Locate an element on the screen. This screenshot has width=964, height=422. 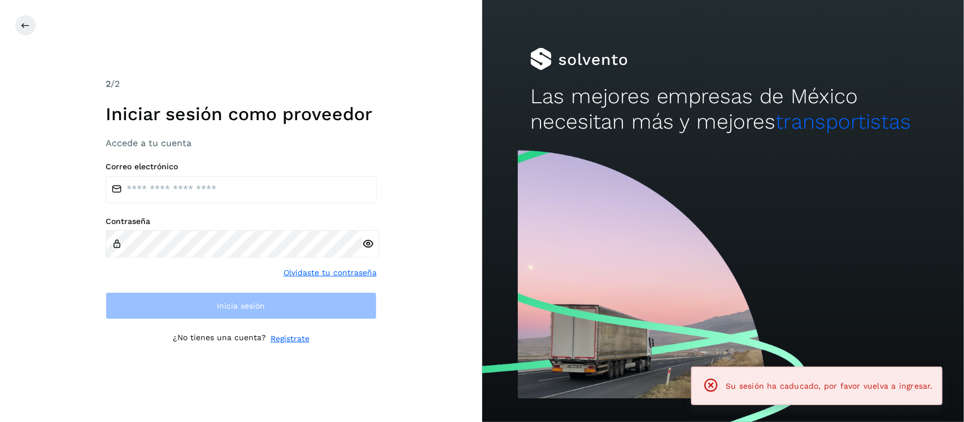
h3: Accede a tu cuenta is located at coordinates (241, 143).